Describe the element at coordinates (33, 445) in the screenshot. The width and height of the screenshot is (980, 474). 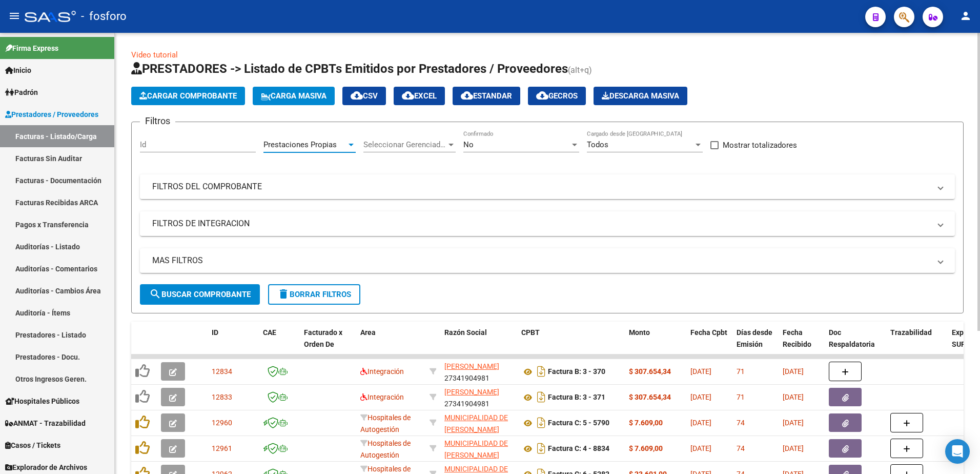
I see `span: Casos / Tickets` at that location.